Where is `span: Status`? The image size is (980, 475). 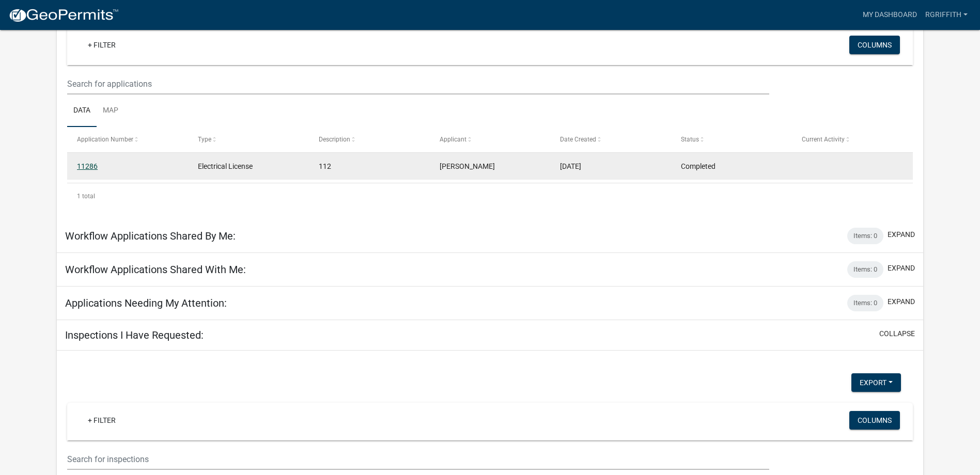 span: Status is located at coordinates (690, 139).